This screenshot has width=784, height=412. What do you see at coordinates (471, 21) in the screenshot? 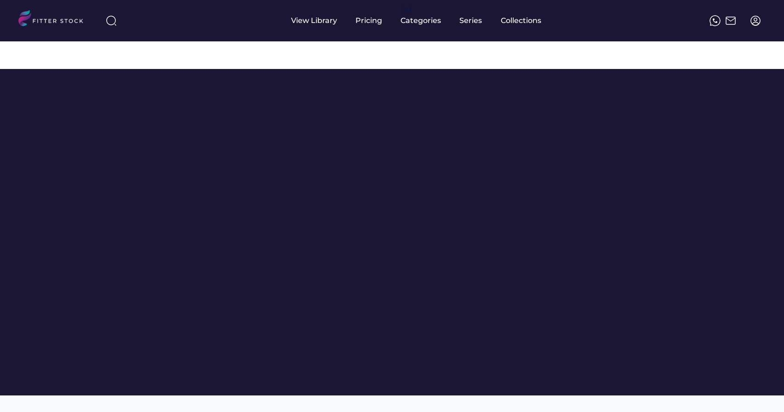
I see `div: Series` at bounding box center [471, 21].